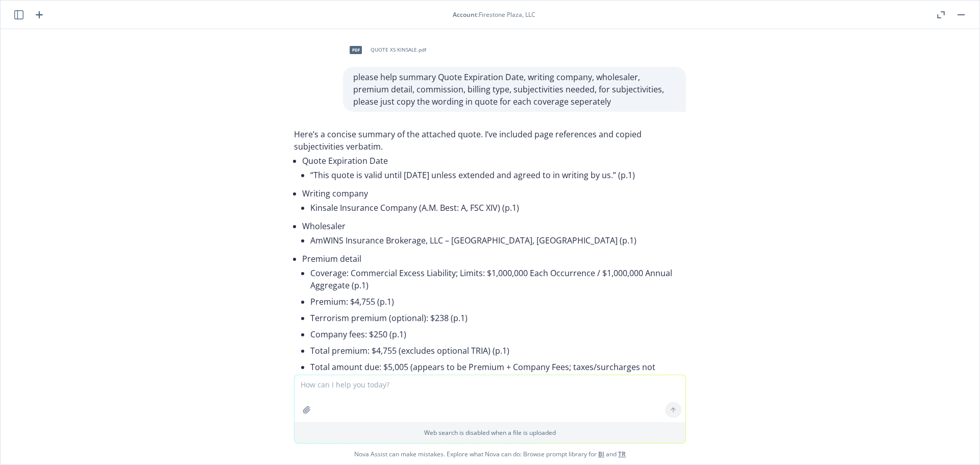  Describe the element at coordinates (490, 454) in the screenshot. I see `span: Nova Assist can make mistakes. Explore what Nova can do: Browse prompt library for and` at that location.